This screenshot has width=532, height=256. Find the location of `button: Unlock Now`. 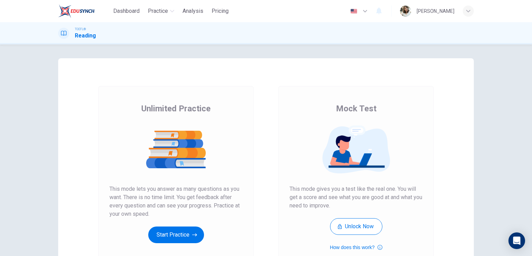

button: Unlock Now is located at coordinates (356, 226).